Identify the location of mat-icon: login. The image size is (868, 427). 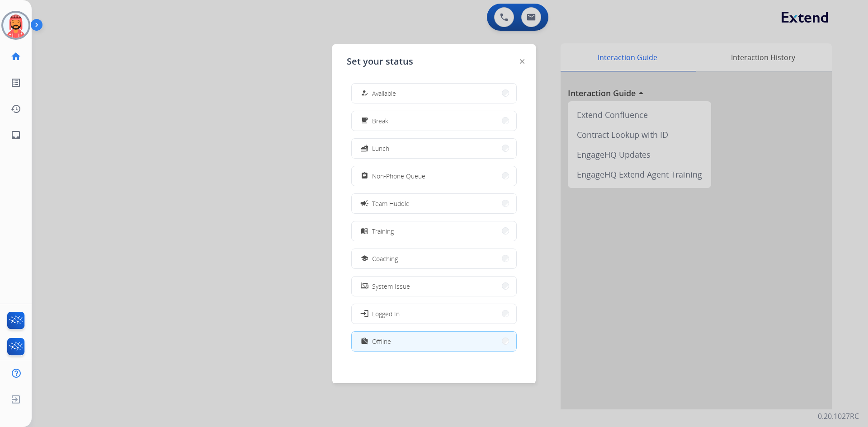
(365, 314).